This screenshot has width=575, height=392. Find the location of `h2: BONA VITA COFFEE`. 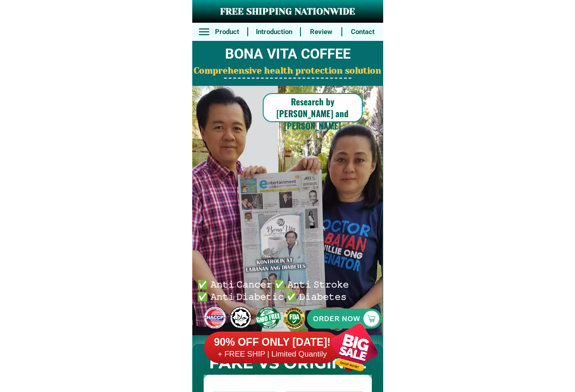

h2: BONA VITA COFFEE is located at coordinates (288, 54).